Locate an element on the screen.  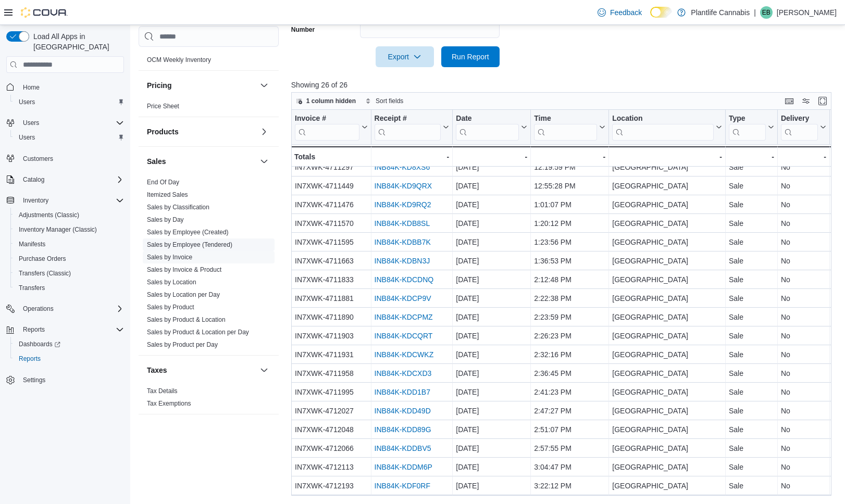
span: OCM Weekly Inventory is located at coordinates (178, 60).